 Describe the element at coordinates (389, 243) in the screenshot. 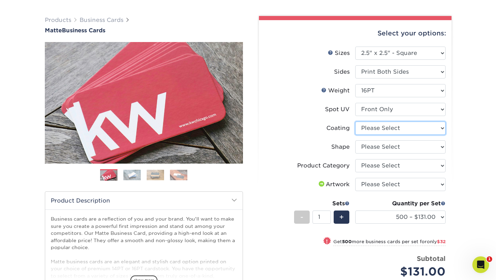

I see `small: Get more business cards per set for` at that location.